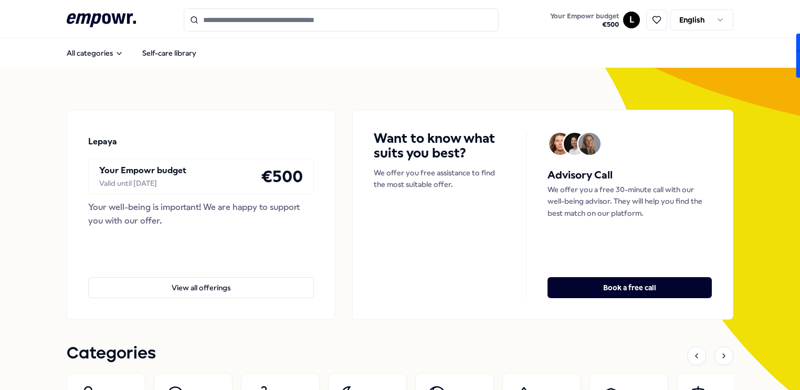 Image resolution: width=800 pixels, height=390 pixels. Describe the element at coordinates (111, 354) in the screenshot. I see `h1: Categories` at that location.